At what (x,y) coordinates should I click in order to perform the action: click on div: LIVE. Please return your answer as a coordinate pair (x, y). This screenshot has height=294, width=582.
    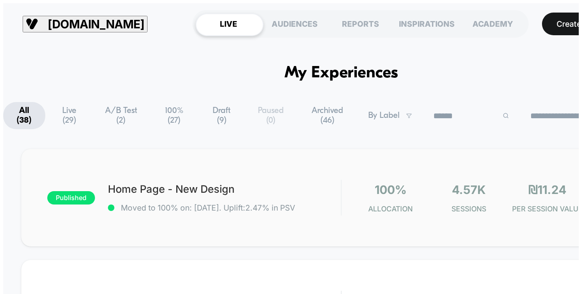
    Looking at the image, I should click on (228, 23).